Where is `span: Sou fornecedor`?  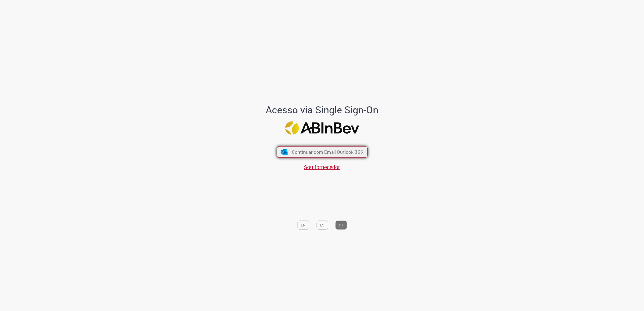
span: Sou fornecedor is located at coordinates (322, 167).